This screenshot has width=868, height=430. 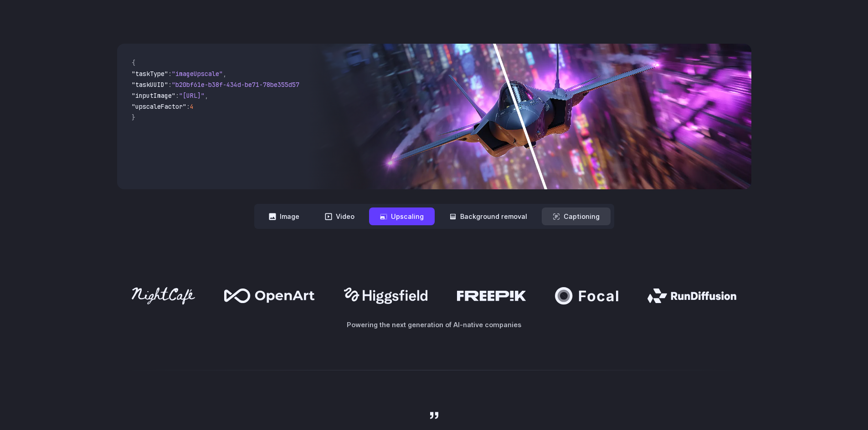 What do you see at coordinates (340, 216) in the screenshot?
I see `button: Video` at bounding box center [340, 216].